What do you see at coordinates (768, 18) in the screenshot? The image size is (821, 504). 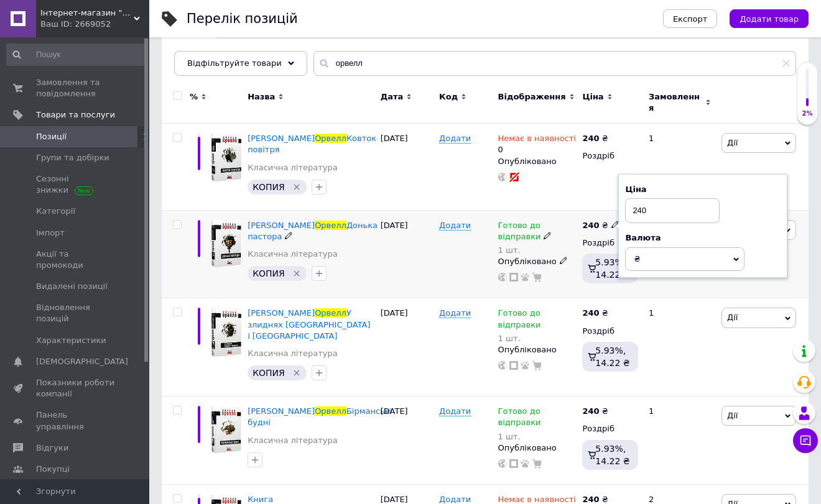 I see `span: Додати товар` at bounding box center [768, 18].